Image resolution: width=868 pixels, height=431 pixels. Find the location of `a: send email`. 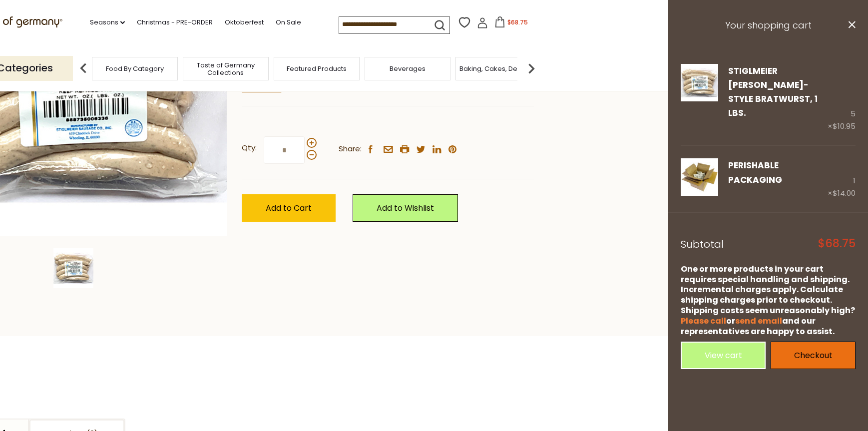

a: send email is located at coordinates (759, 320).